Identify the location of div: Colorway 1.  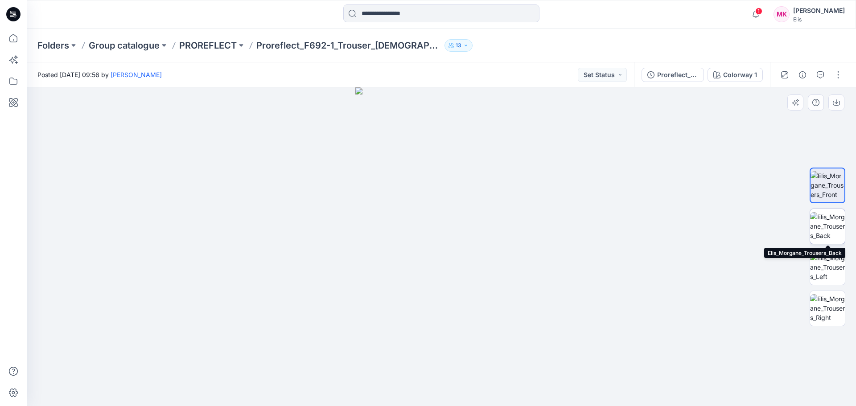
(740, 75).